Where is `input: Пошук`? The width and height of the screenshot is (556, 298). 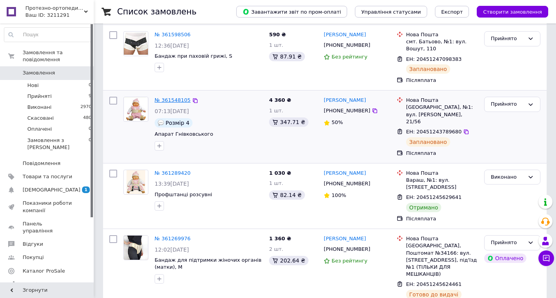
input: Пошук is located at coordinates (48, 35).